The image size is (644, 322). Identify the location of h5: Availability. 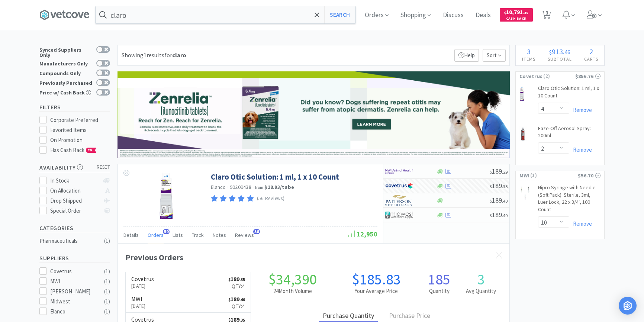
(75, 167).